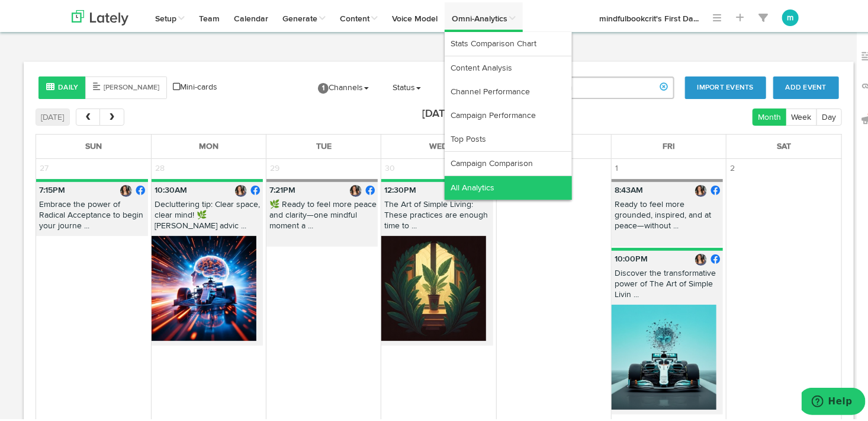 This screenshot has height=421, width=868. What do you see at coordinates (203, 285) in the screenshot?
I see `img: EfkpXw4TVyyUmEWmqcPs` at bounding box center [203, 285].